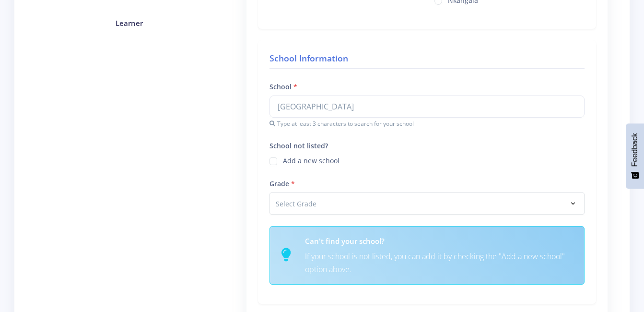  I want to click on small: Type at least 3 characters to search for your school, so click(427, 124).